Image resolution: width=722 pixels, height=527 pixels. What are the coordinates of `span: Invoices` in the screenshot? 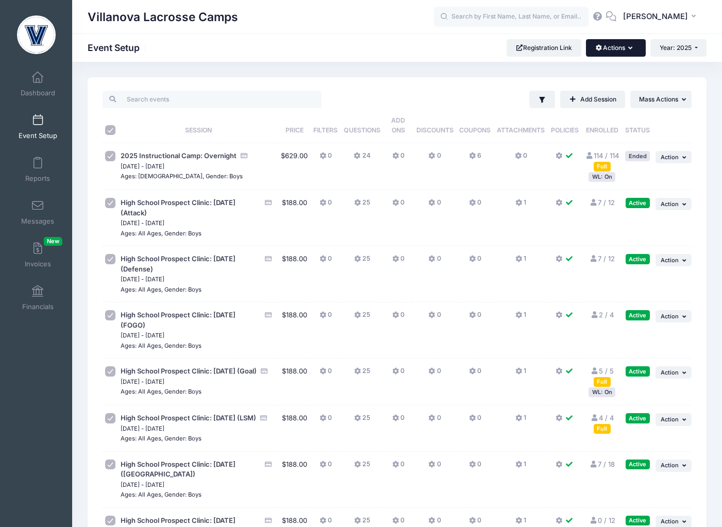 It's located at (38, 264).